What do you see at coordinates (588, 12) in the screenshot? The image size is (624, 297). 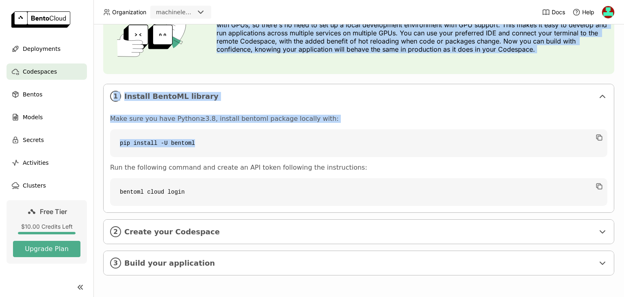 I see `span: Help` at bounding box center [588, 12].